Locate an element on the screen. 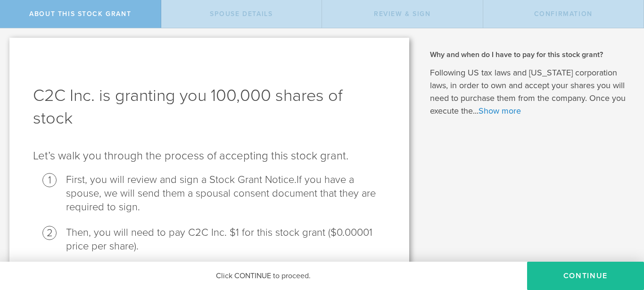 Image resolution: width=644 pixels, height=290 pixels. span: About this stock grant is located at coordinates (80, 14).